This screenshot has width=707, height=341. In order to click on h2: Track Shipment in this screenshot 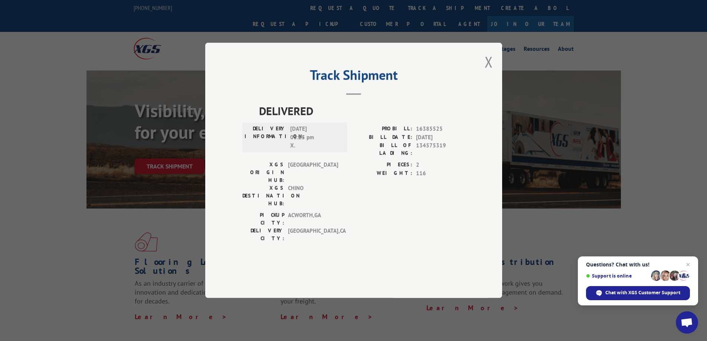, I will do `click(354, 77)`.